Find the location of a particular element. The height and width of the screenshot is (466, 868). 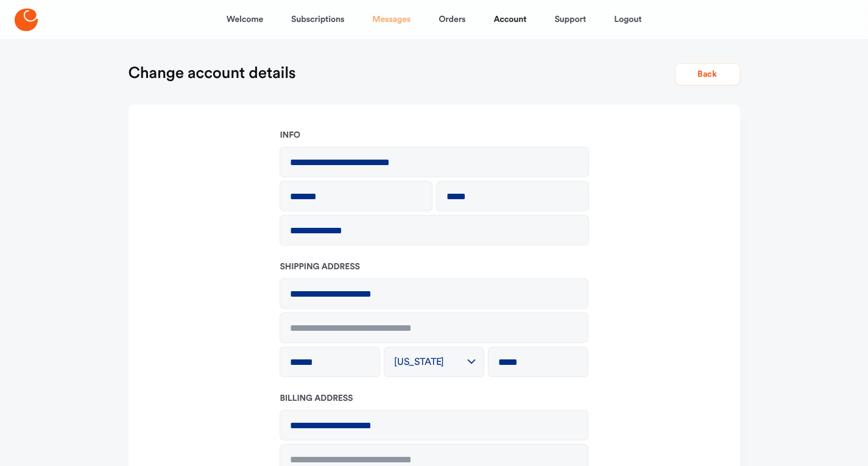

a: Account is located at coordinates (510, 19).